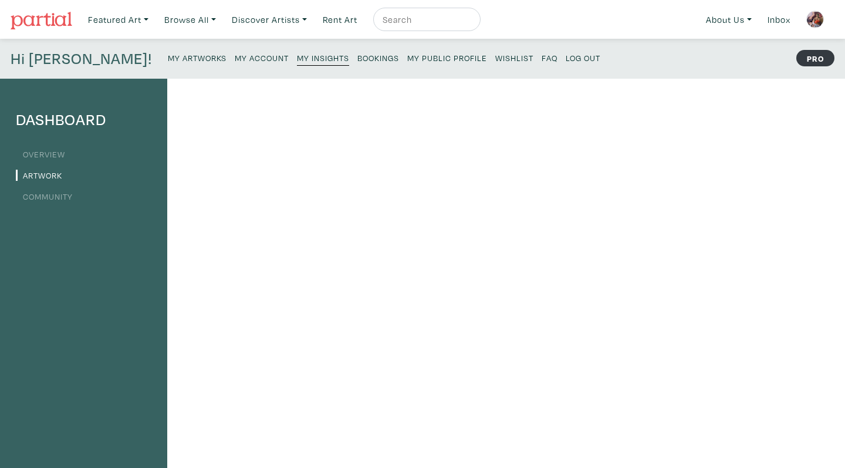 The image size is (845, 468). What do you see at coordinates (262, 57) in the screenshot?
I see `a: My Account` at bounding box center [262, 57].